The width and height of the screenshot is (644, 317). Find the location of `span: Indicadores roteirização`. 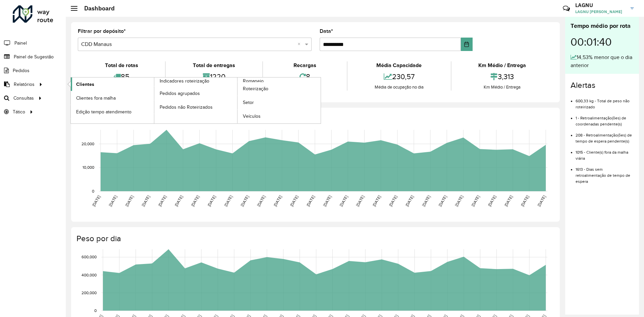

span: Indicadores roteirização is located at coordinates (184, 81).